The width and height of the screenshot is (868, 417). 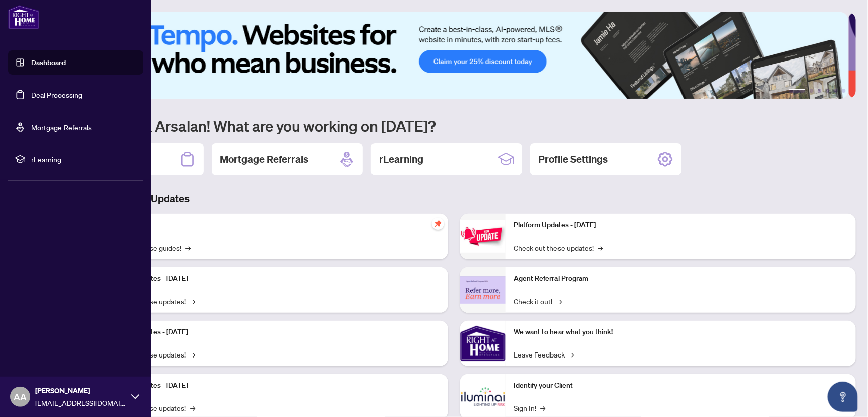 What do you see at coordinates (681, 279) in the screenshot?
I see `p: Agent Referral Program` at bounding box center [681, 279].